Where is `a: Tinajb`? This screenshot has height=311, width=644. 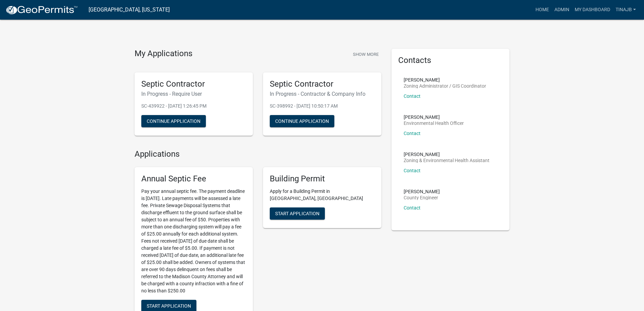 a: Tinajb is located at coordinates (626, 10).